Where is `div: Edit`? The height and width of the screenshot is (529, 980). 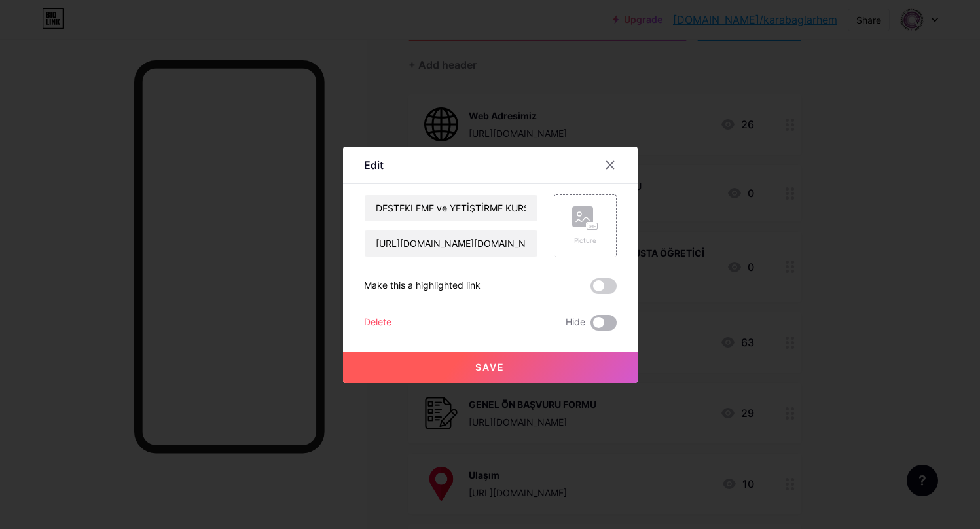 div: Edit is located at coordinates (374, 165).